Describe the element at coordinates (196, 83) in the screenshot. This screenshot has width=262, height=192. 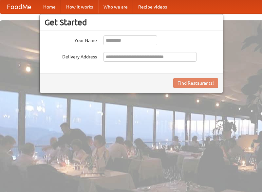
I see `button: Find Restaurants!` at that location.